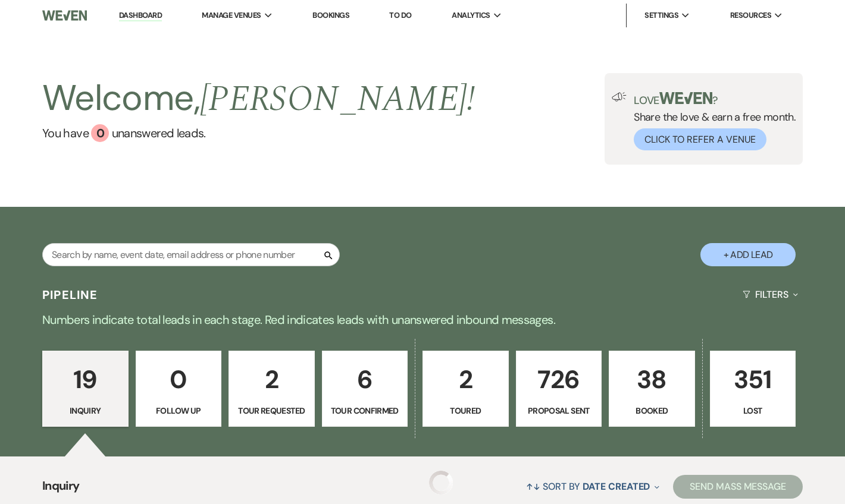 The height and width of the screenshot is (504, 845). Describe the element at coordinates (365, 389) in the screenshot. I see `a: 6Tour Confirmed` at that location.